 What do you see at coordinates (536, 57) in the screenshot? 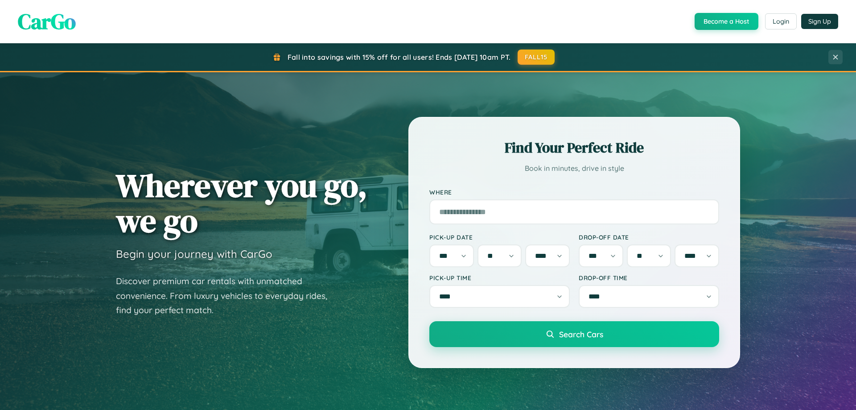
I see `button: FALL15` at bounding box center [536, 57].